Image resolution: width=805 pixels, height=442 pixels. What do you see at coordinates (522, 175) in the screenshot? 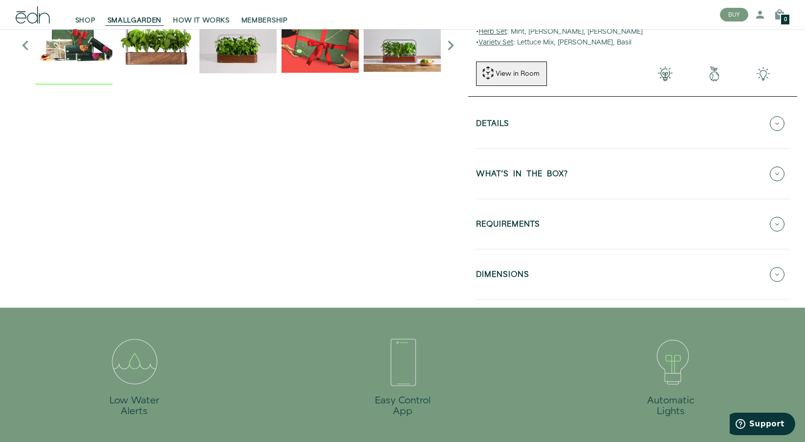
I see `h5: WHAT'S IN THE BOX?` at bounding box center [522, 175].